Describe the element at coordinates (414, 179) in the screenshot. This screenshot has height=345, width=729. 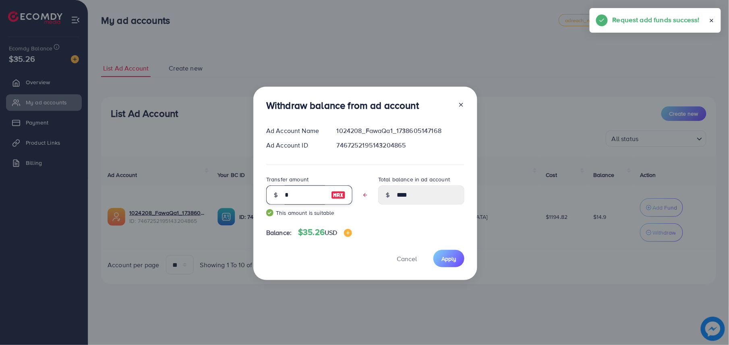
I see `label: Total balance in ad account` at that location.